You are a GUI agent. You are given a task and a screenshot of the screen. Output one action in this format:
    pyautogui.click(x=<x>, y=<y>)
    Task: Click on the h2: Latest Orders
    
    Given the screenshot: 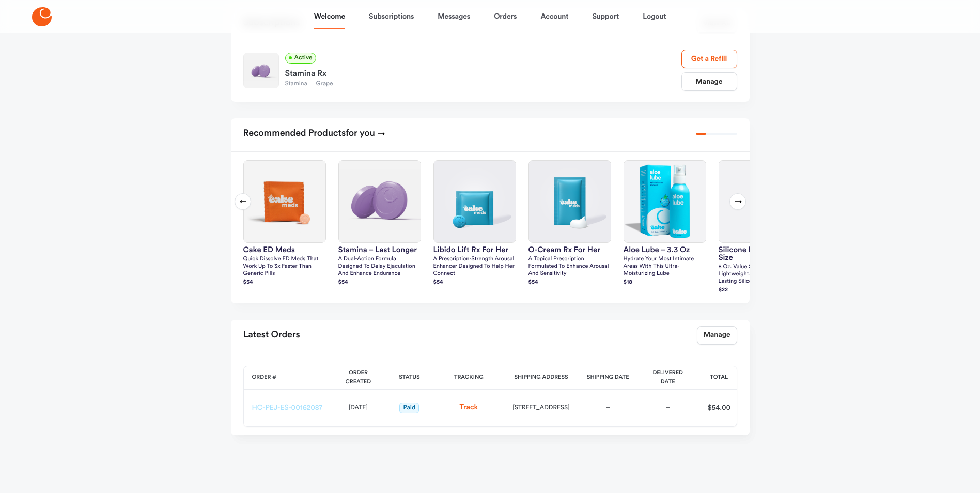 What is the action you would take?
    pyautogui.click(x=272, y=335)
    